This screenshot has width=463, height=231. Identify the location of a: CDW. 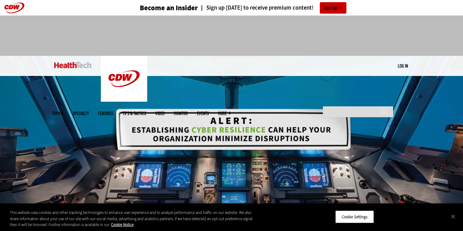
(124, 100).